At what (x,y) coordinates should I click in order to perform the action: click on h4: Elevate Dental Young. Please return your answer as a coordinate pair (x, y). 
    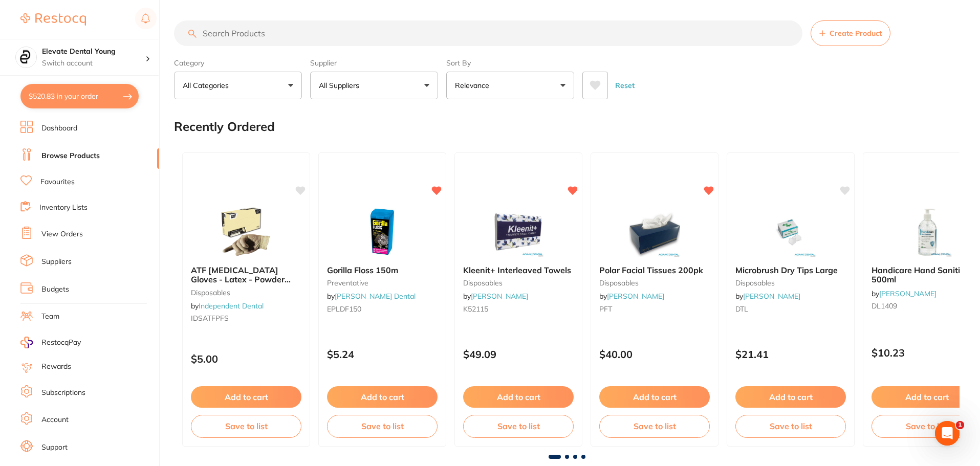
    Looking at the image, I should click on (94, 51).